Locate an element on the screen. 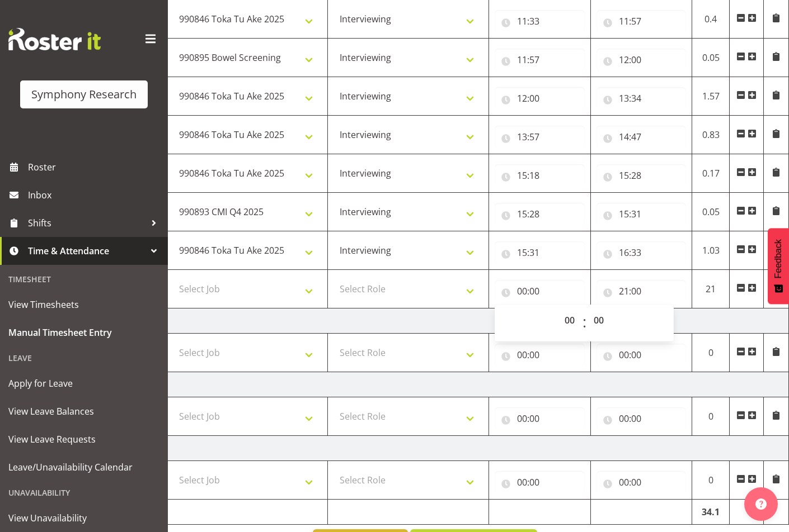 The height and width of the screenshot is (532, 789). span: Time & Attendance is located at coordinates (86, 251).